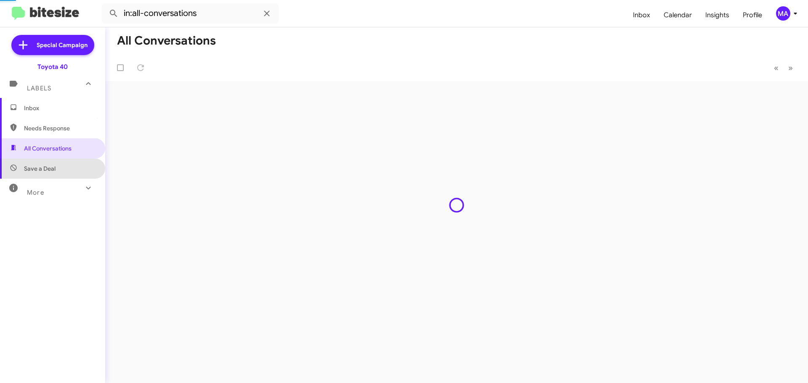  I want to click on input: Search, so click(190, 13).